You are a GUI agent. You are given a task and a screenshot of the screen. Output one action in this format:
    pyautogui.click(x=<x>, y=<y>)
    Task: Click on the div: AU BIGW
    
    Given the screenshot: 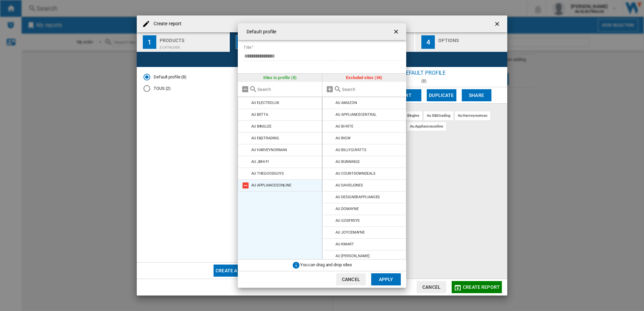 What is the action you would take?
    pyautogui.click(x=343, y=138)
    